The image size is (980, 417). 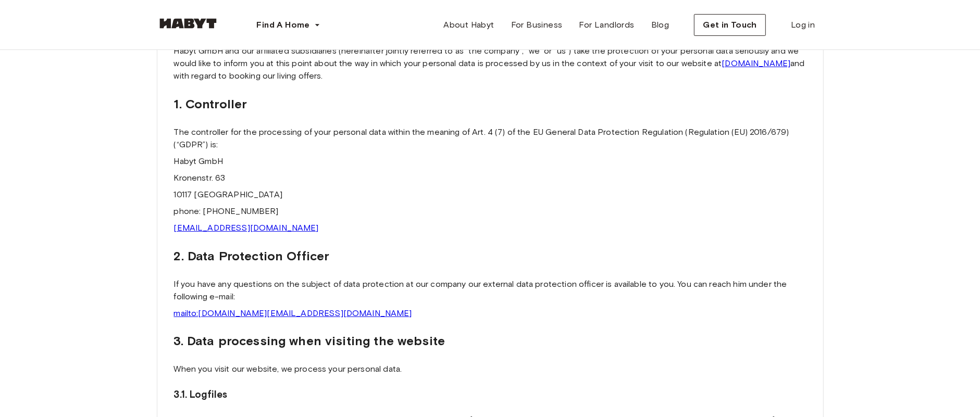 I want to click on h3: 3.1. Logfiles, so click(x=490, y=395).